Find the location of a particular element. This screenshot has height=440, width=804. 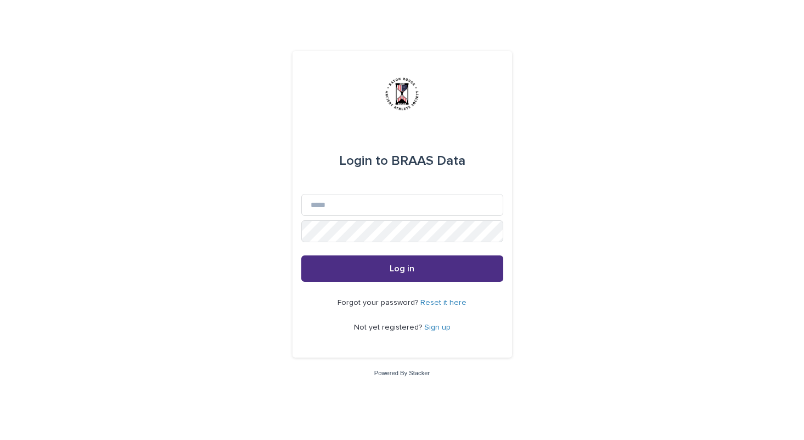

div: BRAAS Data is located at coordinates (402, 161).